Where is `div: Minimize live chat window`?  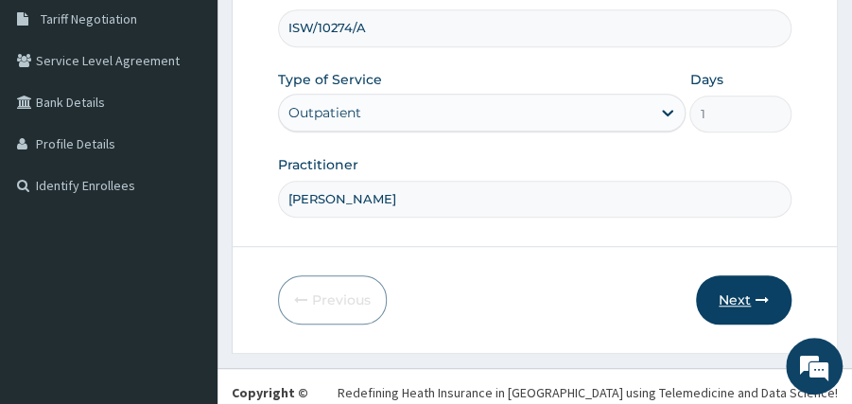 div: Minimize live chat window is located at coordinates (333, 32).